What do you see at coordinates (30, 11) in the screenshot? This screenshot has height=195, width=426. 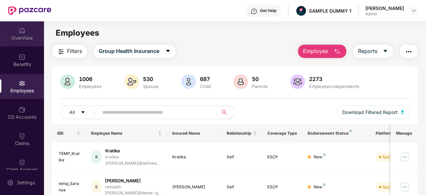 I see `img: New Pazcare Logo` at bounding box center [30, 11].